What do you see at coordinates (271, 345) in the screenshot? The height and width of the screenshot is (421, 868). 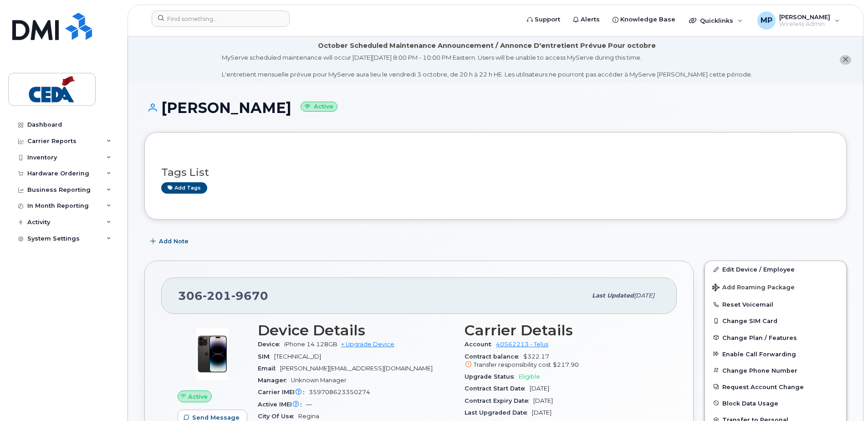 I see `span: Device` at bounding box center [271, 345].